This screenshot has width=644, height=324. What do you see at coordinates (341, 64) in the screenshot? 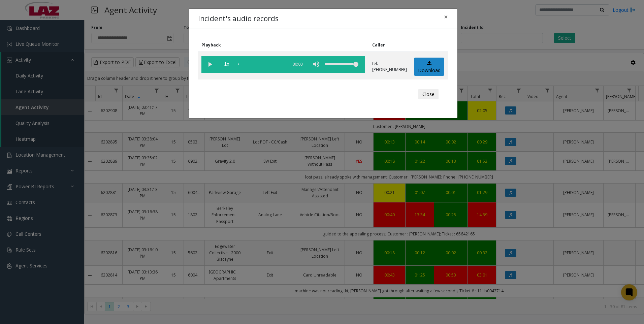
I see `div: volume level` at bounding box center [341, 64].